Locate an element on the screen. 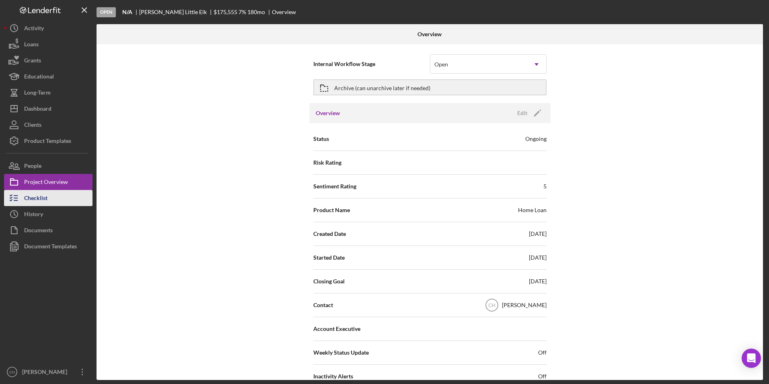 Image resolution: width=769 pixels, height=384 pixels. a: Document Templates is located at coordinates (48, 246).